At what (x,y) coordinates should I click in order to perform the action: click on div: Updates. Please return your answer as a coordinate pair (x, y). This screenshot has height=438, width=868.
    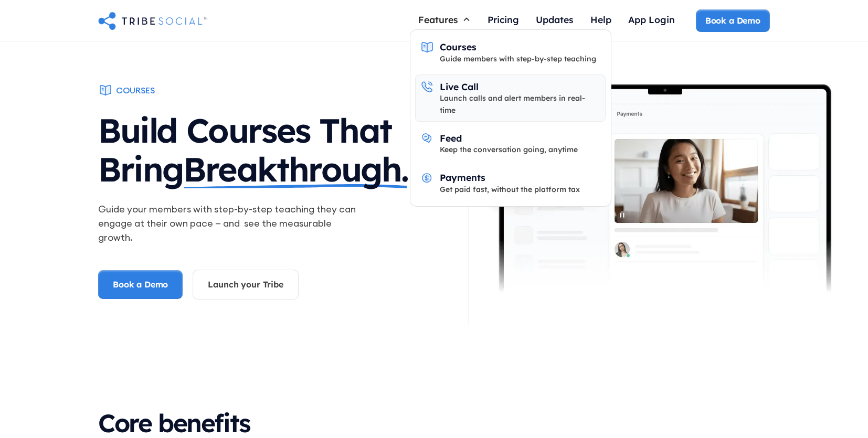
    Looking at the image, I should click on (555, 19).